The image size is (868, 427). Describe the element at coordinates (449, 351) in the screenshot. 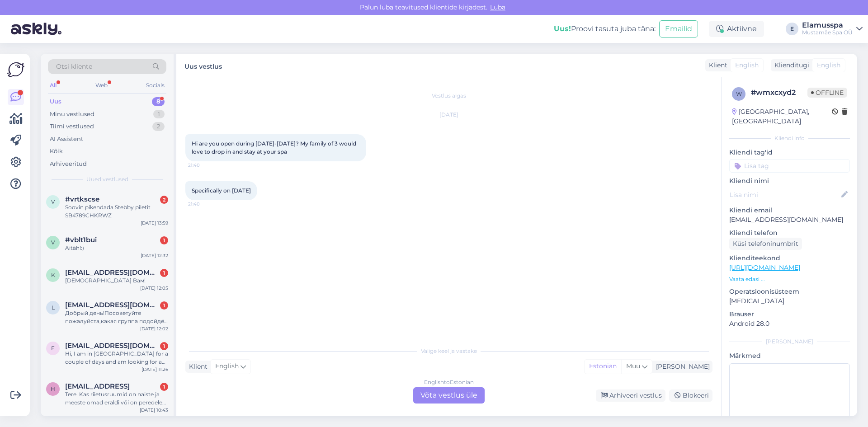

I see `div: Valige keel ja vastake` at that location.